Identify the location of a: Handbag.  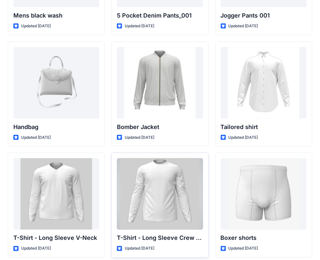
(56, 83).